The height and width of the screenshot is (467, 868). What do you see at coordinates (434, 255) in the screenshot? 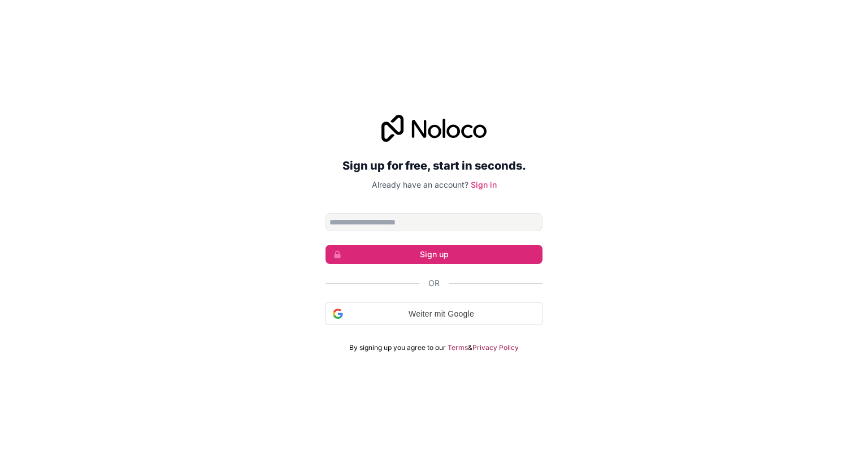
I see `button: Sign up` at bounding box center [434, 255].